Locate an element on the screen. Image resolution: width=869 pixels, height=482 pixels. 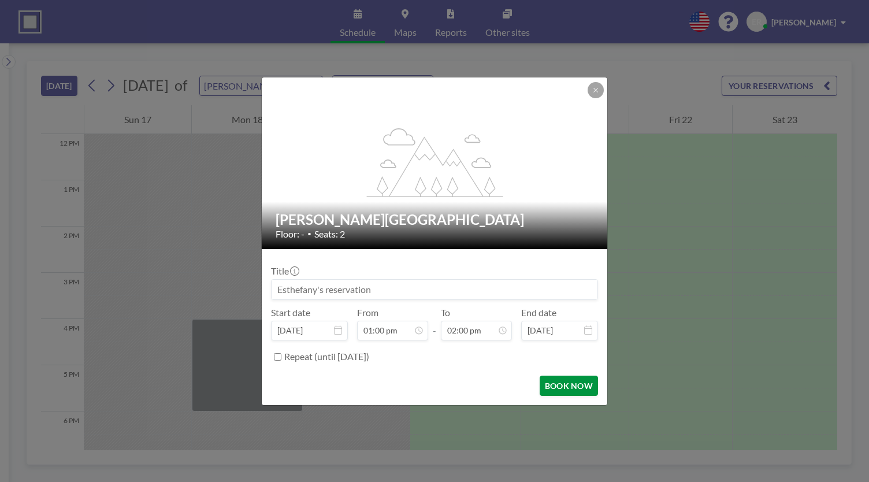
label: Title is located at coordinates (284, 271).